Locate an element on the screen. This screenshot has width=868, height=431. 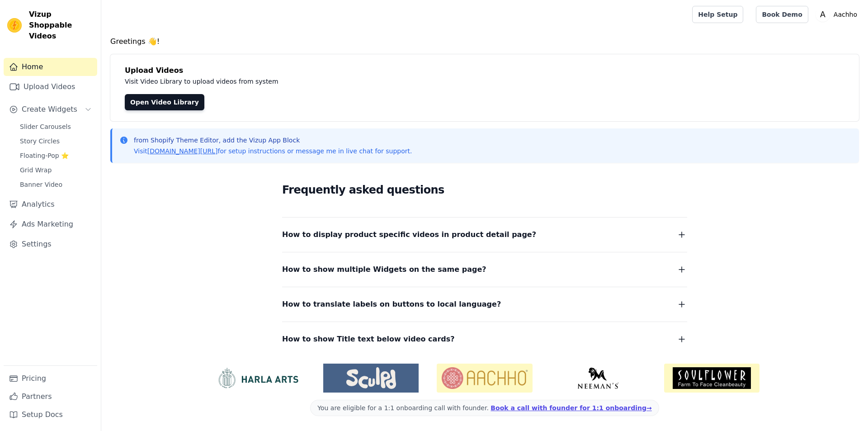
p: Visit for setup instructions or message me in live chat for support. is located at coordinates (273, 151).